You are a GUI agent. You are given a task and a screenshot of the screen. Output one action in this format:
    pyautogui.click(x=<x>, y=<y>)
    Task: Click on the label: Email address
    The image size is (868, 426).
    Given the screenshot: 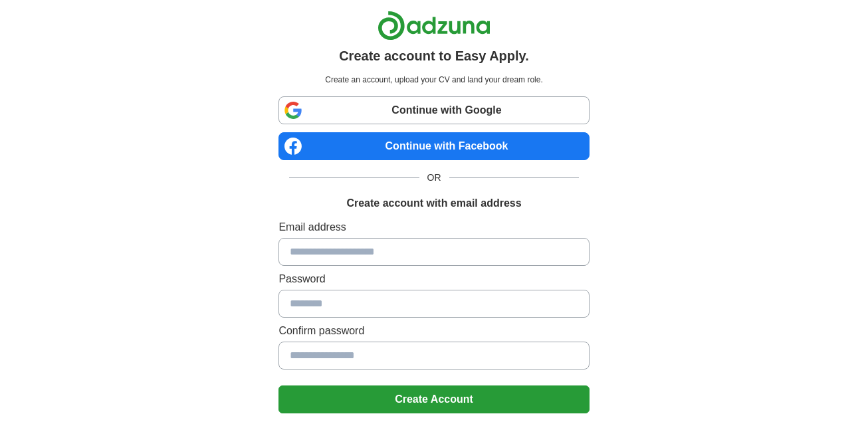 What is the action you would take?
    pyautogui.click(x=434, y=227)
    